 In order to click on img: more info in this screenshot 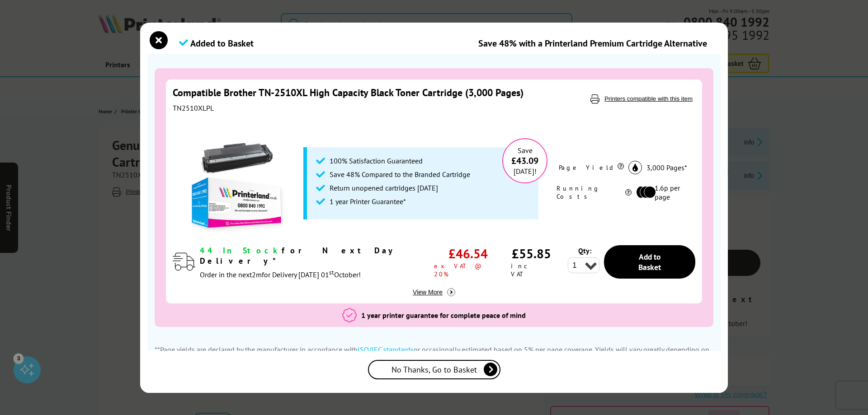, I will do `click(451, 292)`.